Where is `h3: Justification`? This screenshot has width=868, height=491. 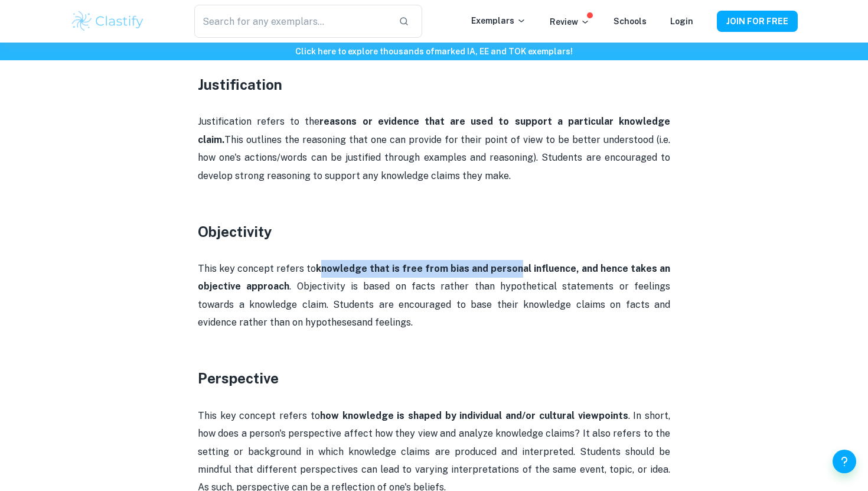
h3: Justification is located at coordinates (434, 84).